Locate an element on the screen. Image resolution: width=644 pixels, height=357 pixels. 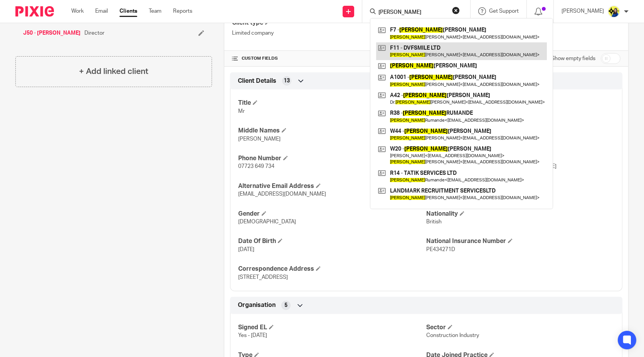
span: Get Support is located at coordinates (504, 11).